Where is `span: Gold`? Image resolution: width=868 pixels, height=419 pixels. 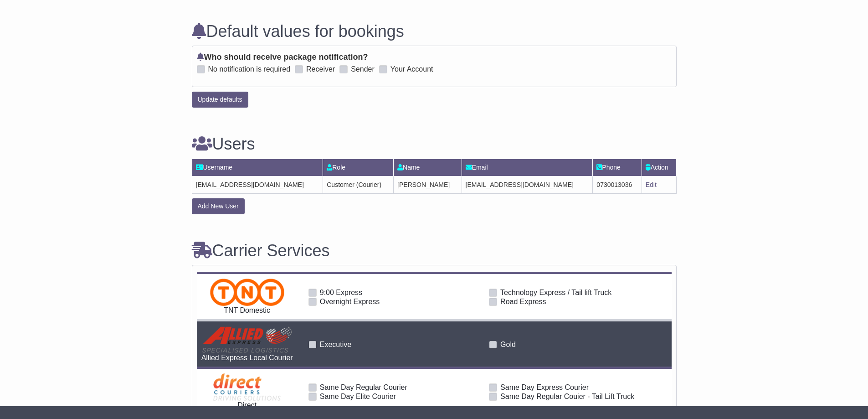 span: Gold is located at coordinates (508, 344).